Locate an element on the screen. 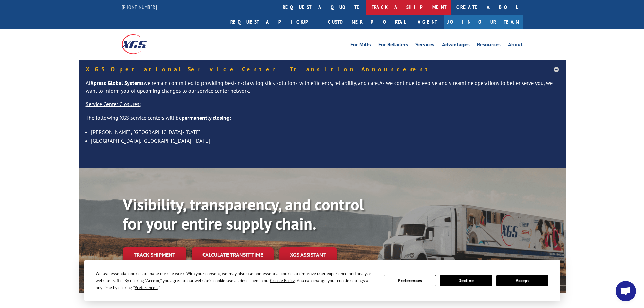 This screenshot has width=644, height=308. span: Preferences is located at coordinates (146, 287).